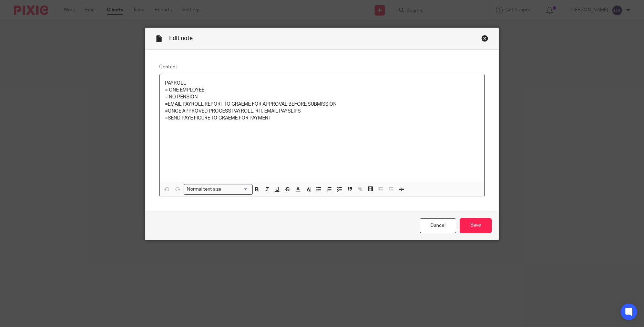 The height and width of the screenshot is (327, 644). Describe the element at coordinates (322, 104) in the screenshot. I see `p: =EMAIL PAYROLL REPORT TO GRAEME FOR APPROVAL BEFORE SUBMISSION` at that location.